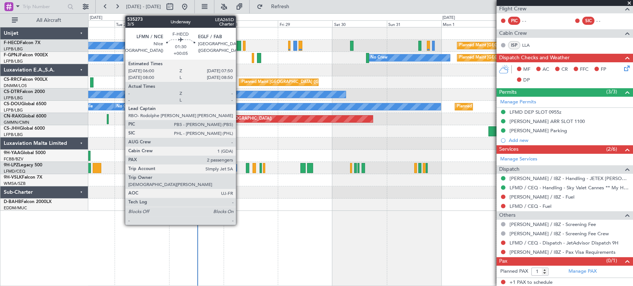 Image resolution: width=633 pixels, height=286 pixels. I want to click on span: Others, so click(507, 215).